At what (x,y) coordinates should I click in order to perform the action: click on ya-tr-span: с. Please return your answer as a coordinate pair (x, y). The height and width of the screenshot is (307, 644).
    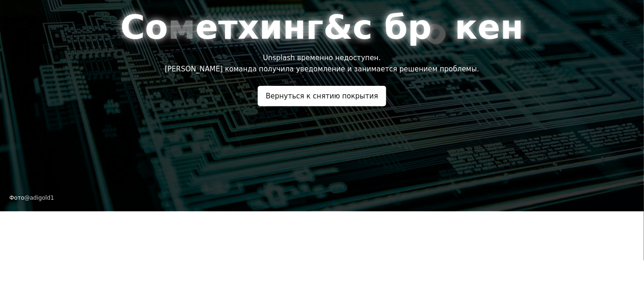
    Looking at the image, I should click on (363, 27).